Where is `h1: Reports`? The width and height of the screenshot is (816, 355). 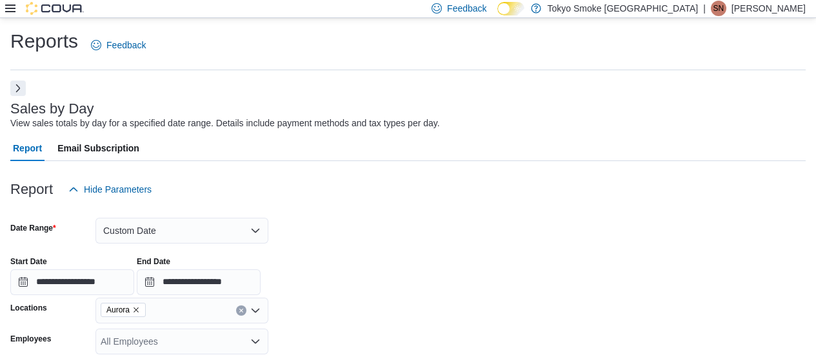
h1: Reports is located at coordinates (44, 41).